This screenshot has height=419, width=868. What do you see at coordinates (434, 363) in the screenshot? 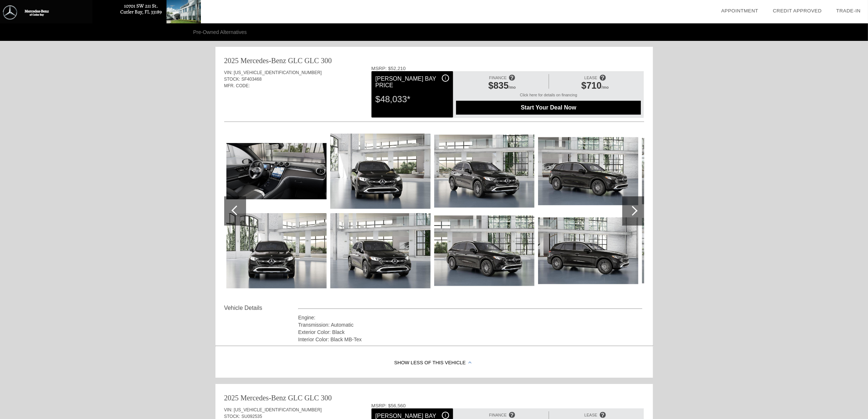
I see `div: Show Less of this Vehicle` at bounding box center [434, 363].